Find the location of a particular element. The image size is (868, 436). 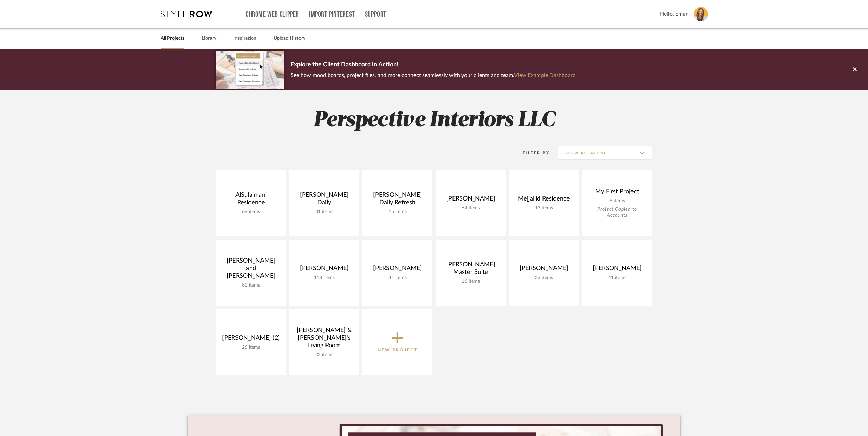

div: Filter By is located at coordinates (532, 153).